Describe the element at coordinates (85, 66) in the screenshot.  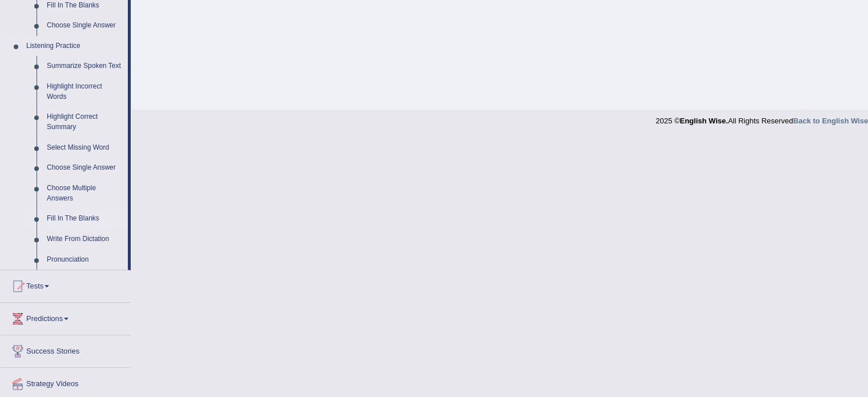
I see `a: Summarize Spoken Text` at that location.